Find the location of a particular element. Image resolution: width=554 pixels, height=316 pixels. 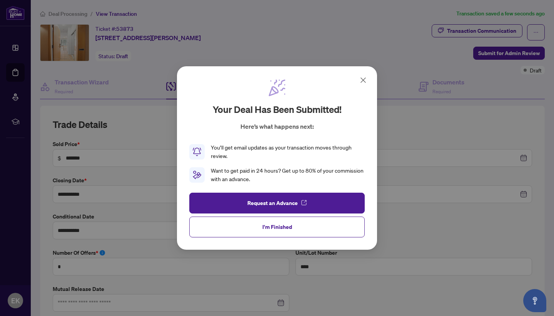

button: I'm Finished is located at coordinates (277, 227).